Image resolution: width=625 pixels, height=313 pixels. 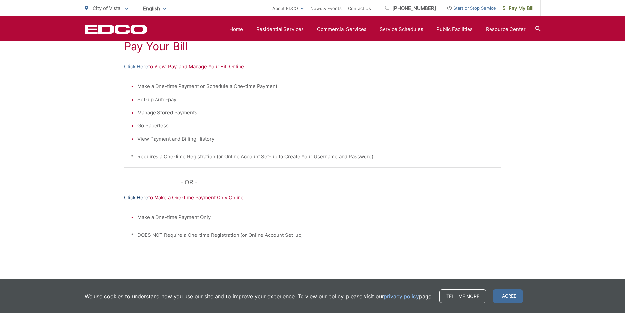 What do you see at coordinates (342, 29) in the screenshot?
I see `a: Commercial Services` at bounding box center [342, 29].